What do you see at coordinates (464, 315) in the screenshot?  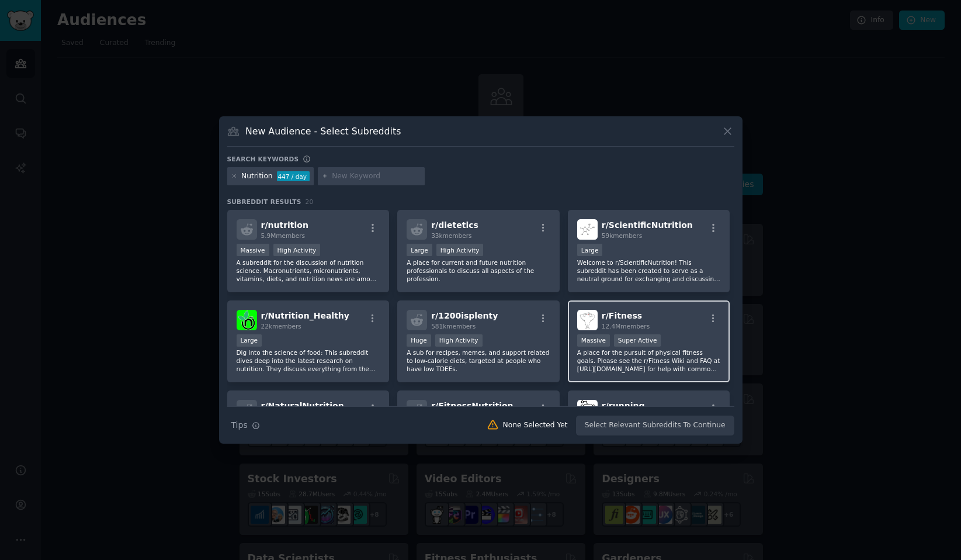 I see `span: r/ 1200isplenty` at bounding box center [464, 315].